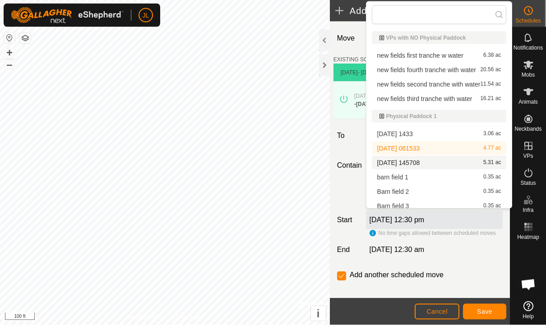 The height and width of the screenshot is (325, 546). I want to click on li: Barn field 2, so click(439, 192).